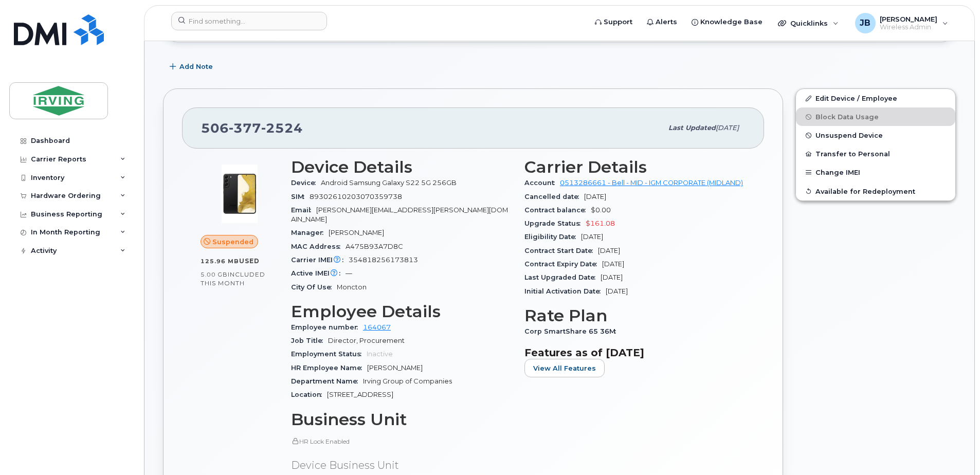 Image resolution: width=980 pixels, height=475 pixels. What do you see at coordinates (383, 259) in the screenshot?
I see `span: 354818256173813` at bounding box center [383, 259].